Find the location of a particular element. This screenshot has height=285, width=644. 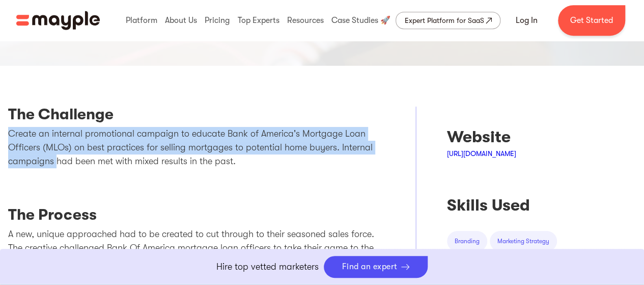

div: Expert Platform for SaaS is located at coordinates (444, 20).